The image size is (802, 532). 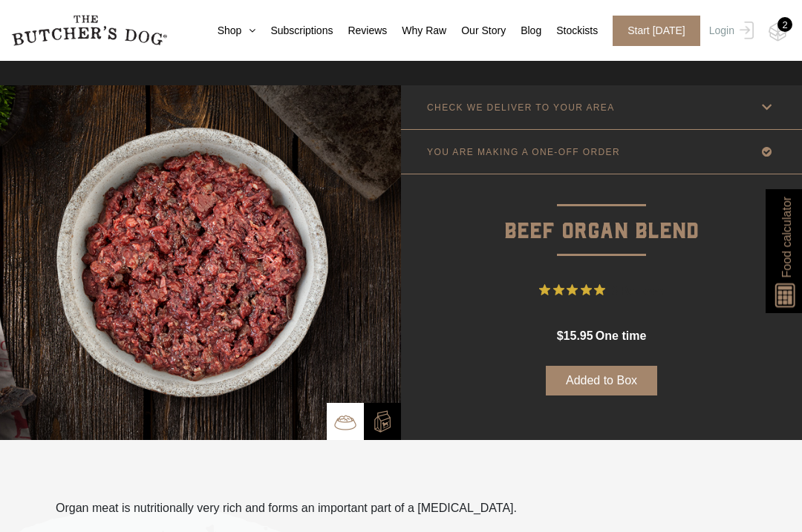 What do you see at coordinates (602, 381) in the screenshot?
I see `button: Added to Box` at bounding box center [602, 381].